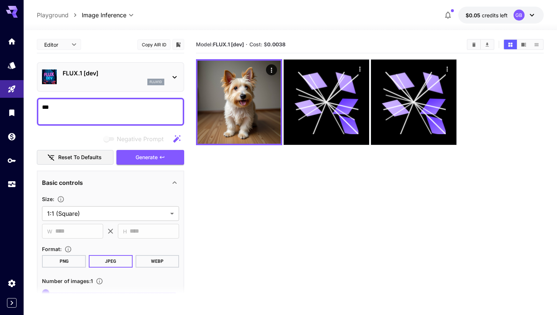 This screenshot has height=315, width=557. What do you see at coordinates (52, 249) in the screenshot?
I see `span: Format :` at bounding box center [52, 249].